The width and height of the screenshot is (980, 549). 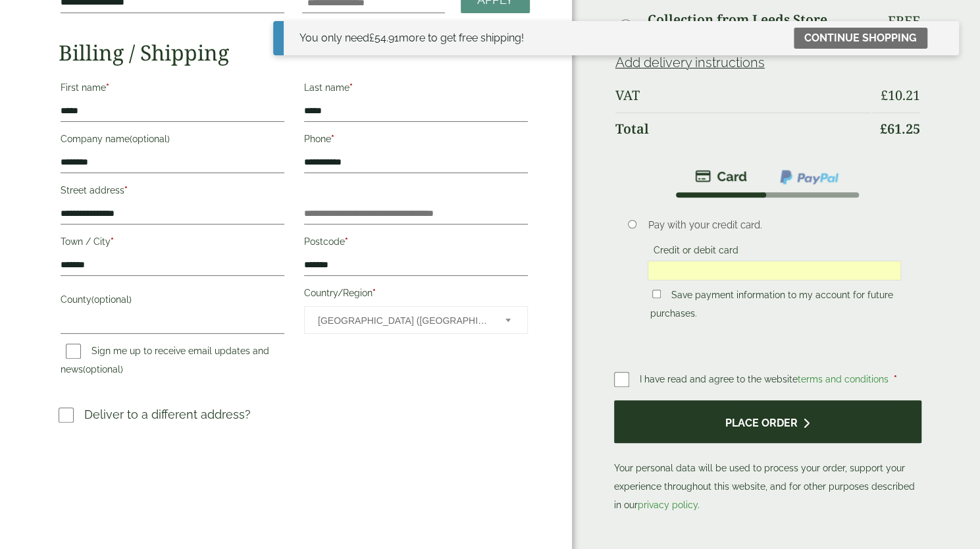 What do you see at coordinates (411, 38) in the screenshot?
I see `div: You only need more to get free shipping!` at bounding box center [411, 38].